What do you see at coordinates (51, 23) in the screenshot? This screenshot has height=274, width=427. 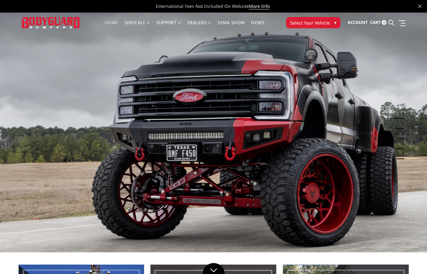 I see `img: BODYGUARD BUMPERS` at bounding box center [51, 23].